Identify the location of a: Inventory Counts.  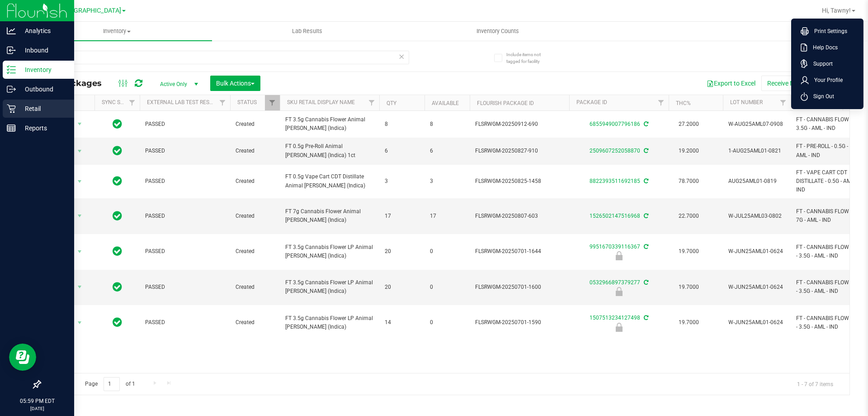
(498, 31).